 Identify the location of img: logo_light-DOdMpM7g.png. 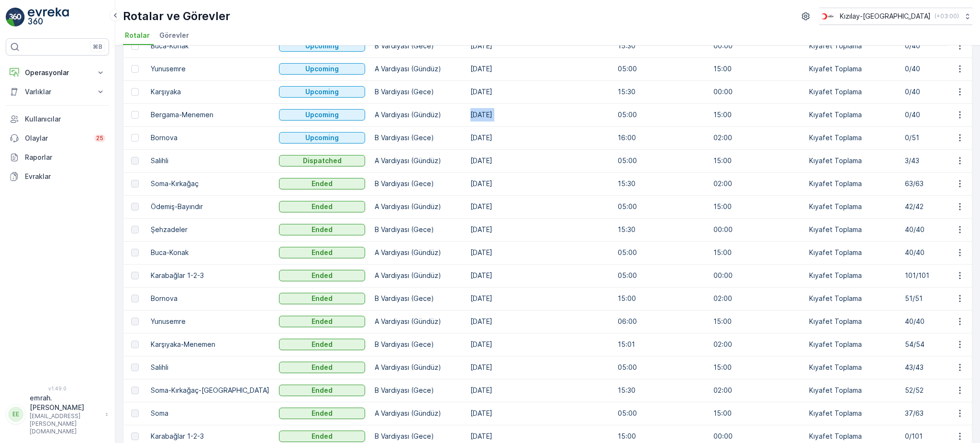
(48, 17).